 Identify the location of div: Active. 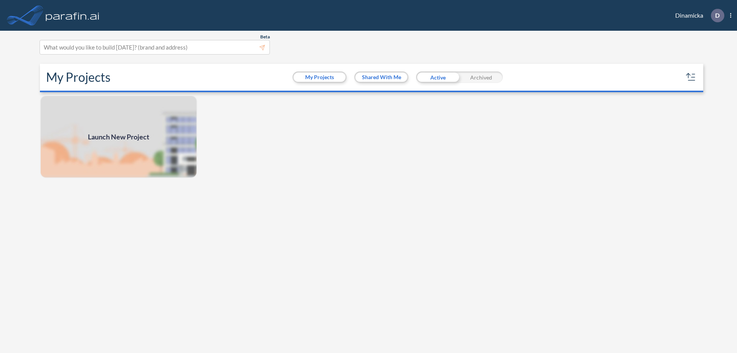
(437, 77).